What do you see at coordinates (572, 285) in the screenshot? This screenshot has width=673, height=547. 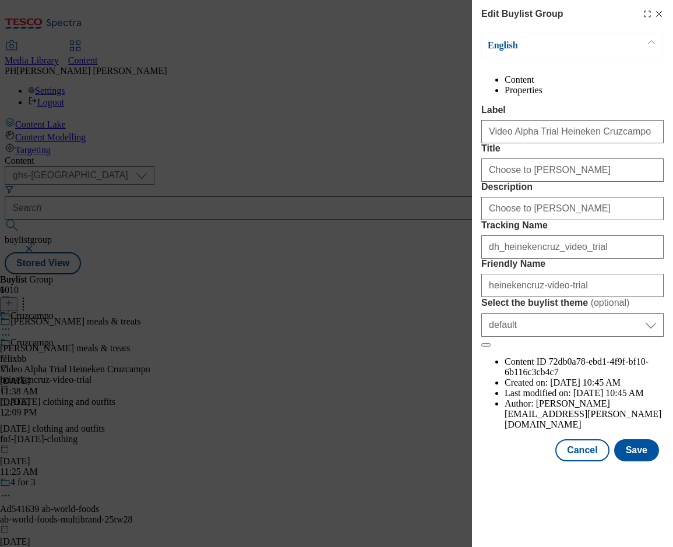 I see `input: Enter Friendly Name` at bounding box center [572, 285].